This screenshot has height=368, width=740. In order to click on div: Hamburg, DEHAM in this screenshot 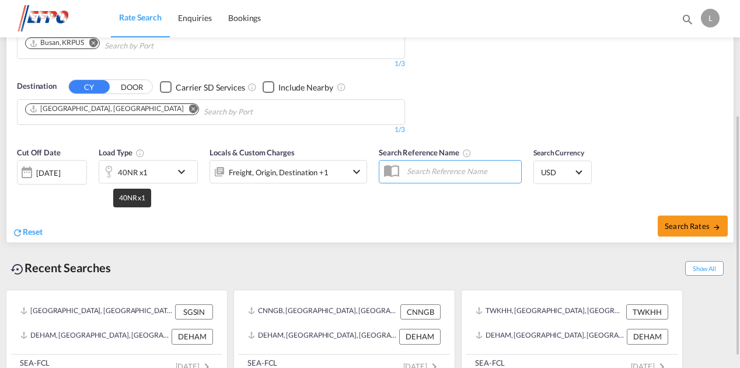, I will do `click(106, 109)`.